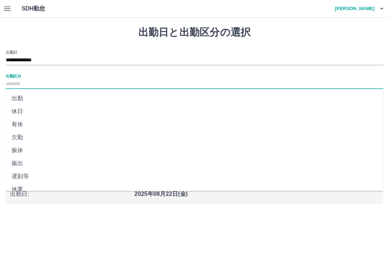  What do you see at coordinates (194, 137) in the screenshot?
I see `li: 欠勤` at bounding box center [194, 137].